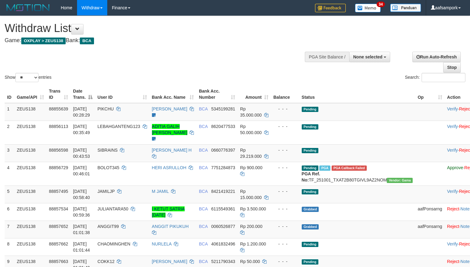  Describe the element at coordinates (251, 195) in the screenshot. I see `span: Rp 15.000.000` at that location.